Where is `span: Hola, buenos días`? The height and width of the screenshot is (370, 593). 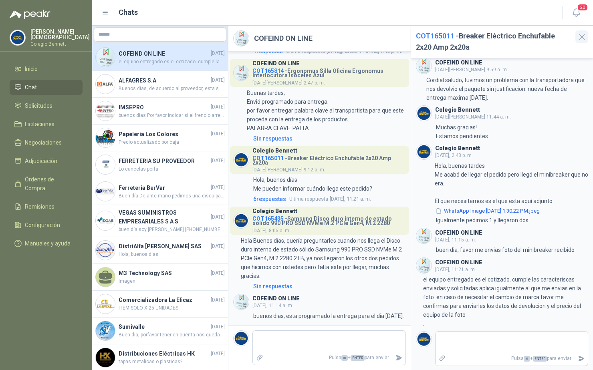 span: Hola, buenos días is located at coordinates (171, 254).